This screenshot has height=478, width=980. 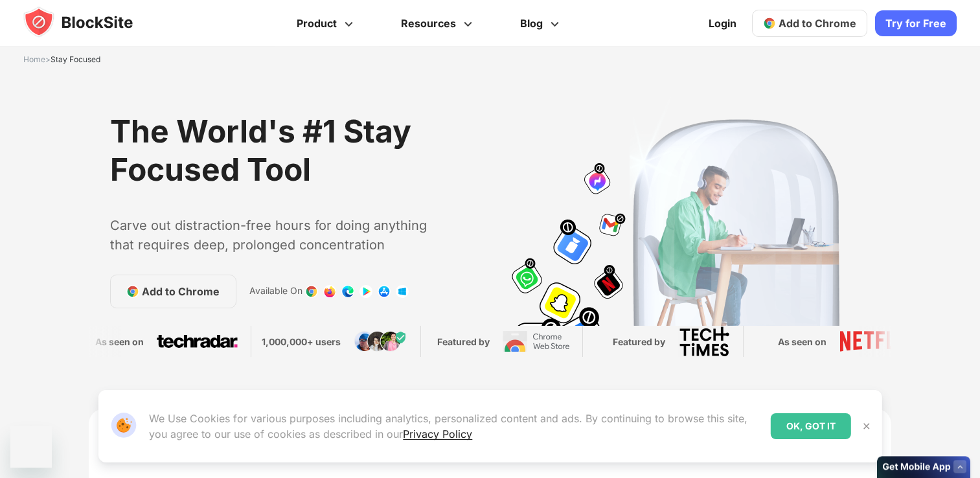 What do you see at coordinates (35, 59) in the screenshot?
I see `a: Home` at bounding box center [35, 59].